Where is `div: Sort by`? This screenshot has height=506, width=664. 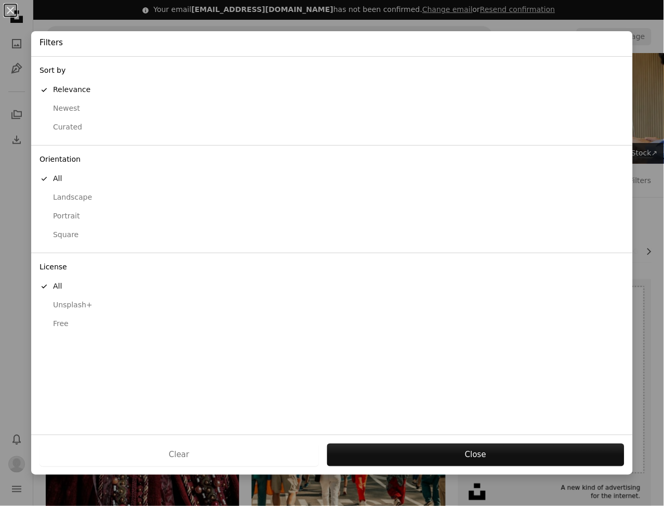
div: Sort by is located at coordinates (332, 71).